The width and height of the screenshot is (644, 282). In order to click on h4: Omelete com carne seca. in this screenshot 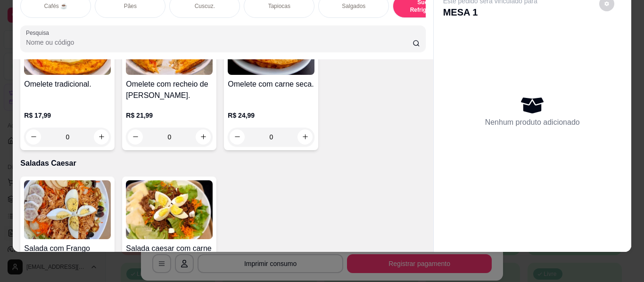, I will do `click(271, 84)`.